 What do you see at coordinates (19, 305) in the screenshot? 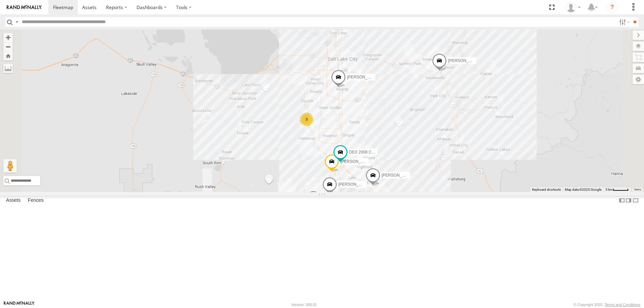
I see `a: Visit our Website` at bounding box center [19, 305].